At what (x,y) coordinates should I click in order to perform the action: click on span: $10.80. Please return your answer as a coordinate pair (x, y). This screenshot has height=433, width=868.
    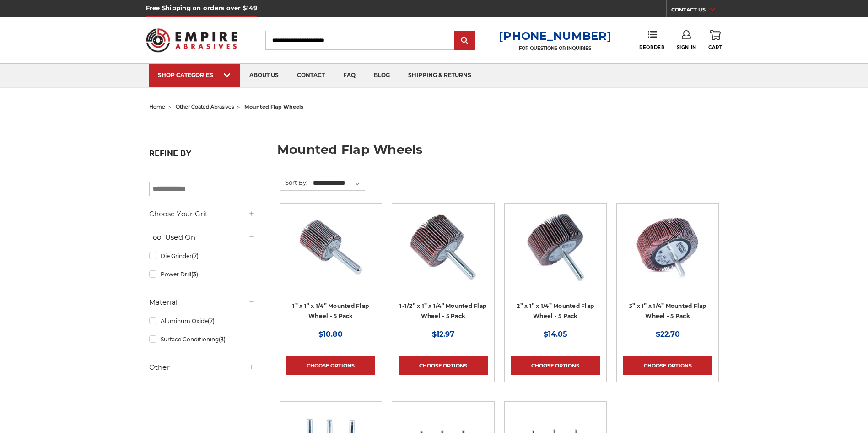
    Looking at the image, I should click on (330, 334).